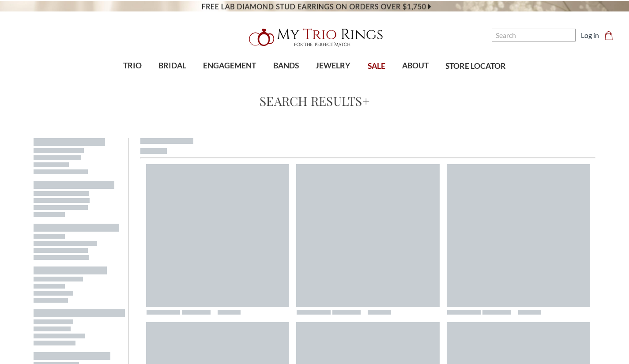 This screenshot has height=364, width=629. I want to click on span: BRIDAL, so click(172, 66).